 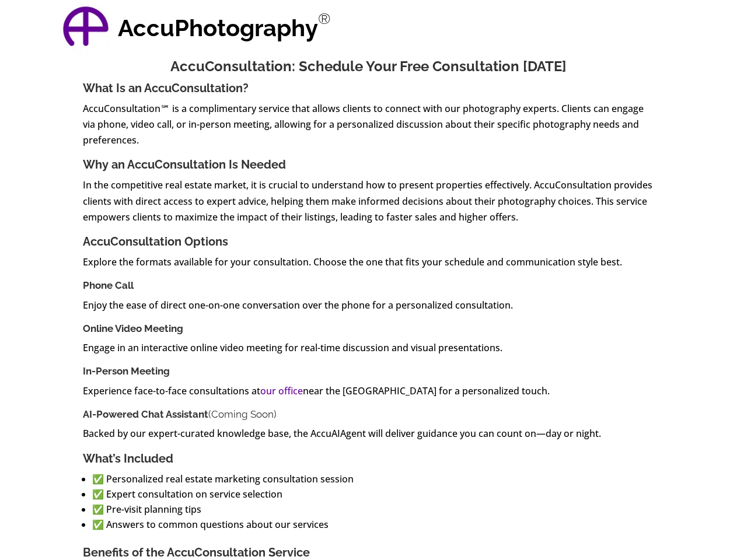 What do you see at coordinates (373, 524) in the screenshot?
I see `li: ✅ Answers to common questions about our services` at bounding box center [373, 524].